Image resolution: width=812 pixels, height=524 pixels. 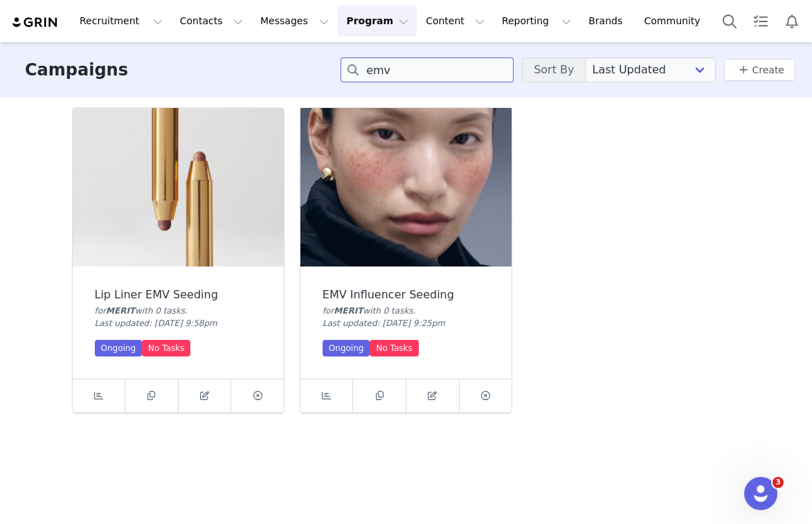 I want to click on div: EMV Influencer Seeding, so click(x=406, y=295).